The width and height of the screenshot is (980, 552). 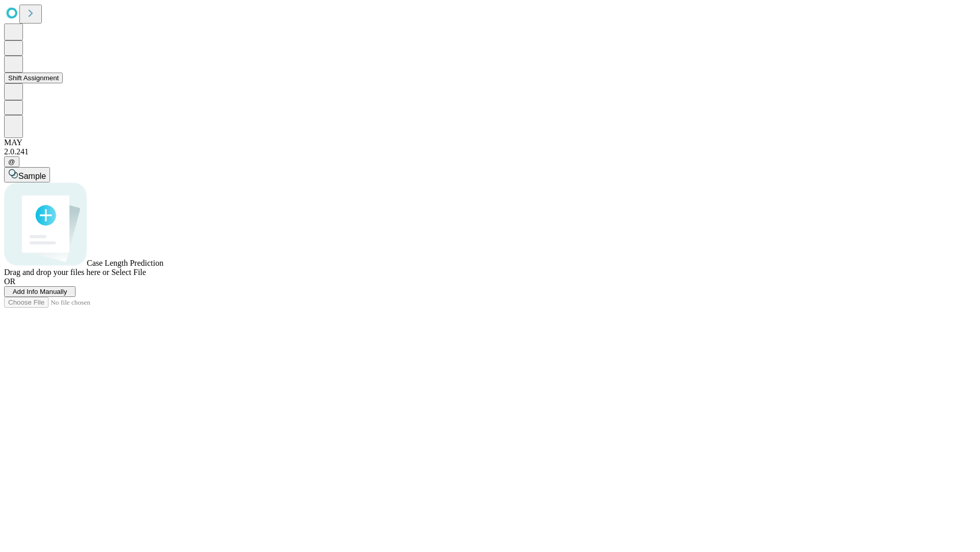 I want to click on button: Shift Assignment, so click(x=33, y=78).